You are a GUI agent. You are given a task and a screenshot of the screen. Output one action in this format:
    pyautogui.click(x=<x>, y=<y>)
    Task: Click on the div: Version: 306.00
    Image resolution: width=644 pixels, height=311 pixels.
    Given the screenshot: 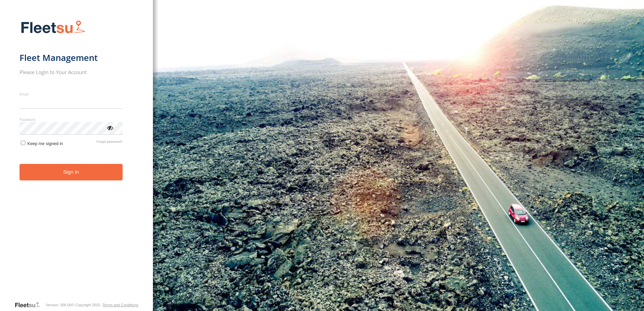 What is the action you would take?
    pyautogui.click(x=58, y=305)
    